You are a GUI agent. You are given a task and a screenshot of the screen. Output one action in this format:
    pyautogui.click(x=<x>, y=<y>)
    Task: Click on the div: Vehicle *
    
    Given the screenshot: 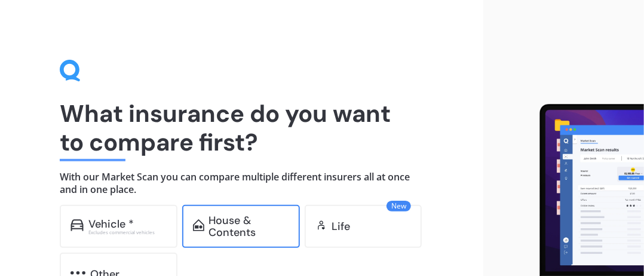 What is the action you would take?
    pyautogui.click(x=111, y=224)
    